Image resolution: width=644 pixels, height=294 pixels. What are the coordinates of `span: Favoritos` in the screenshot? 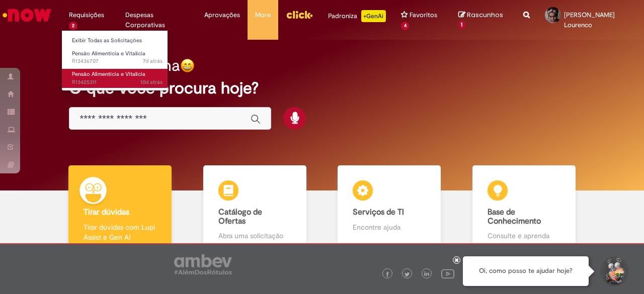 It's located at (423, 15).